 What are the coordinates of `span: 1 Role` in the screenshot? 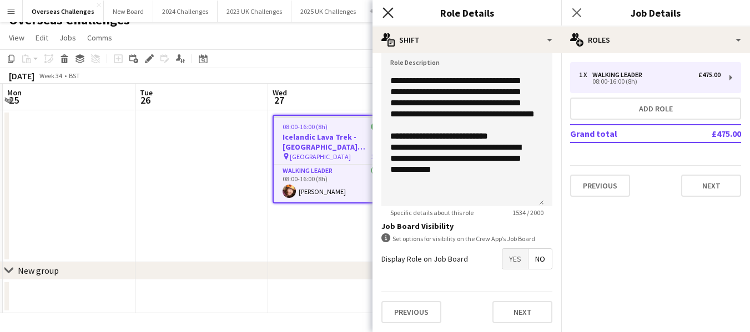 It's located at (378, 157).